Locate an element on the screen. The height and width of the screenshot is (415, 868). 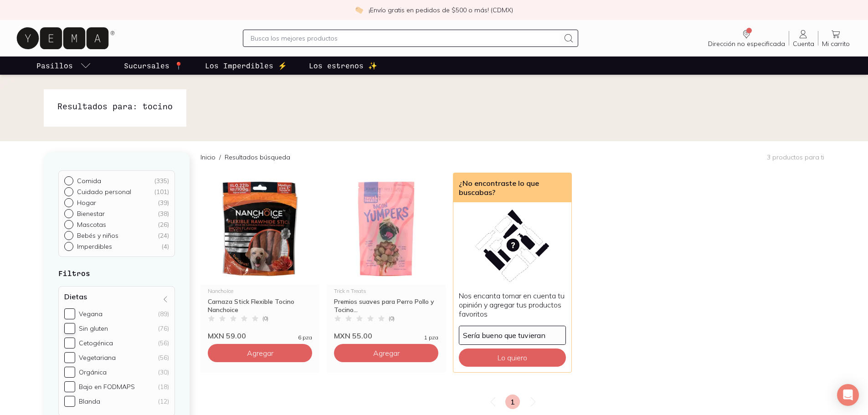
div: Bajo en FODMAPS is located at coordinates (107, 387).